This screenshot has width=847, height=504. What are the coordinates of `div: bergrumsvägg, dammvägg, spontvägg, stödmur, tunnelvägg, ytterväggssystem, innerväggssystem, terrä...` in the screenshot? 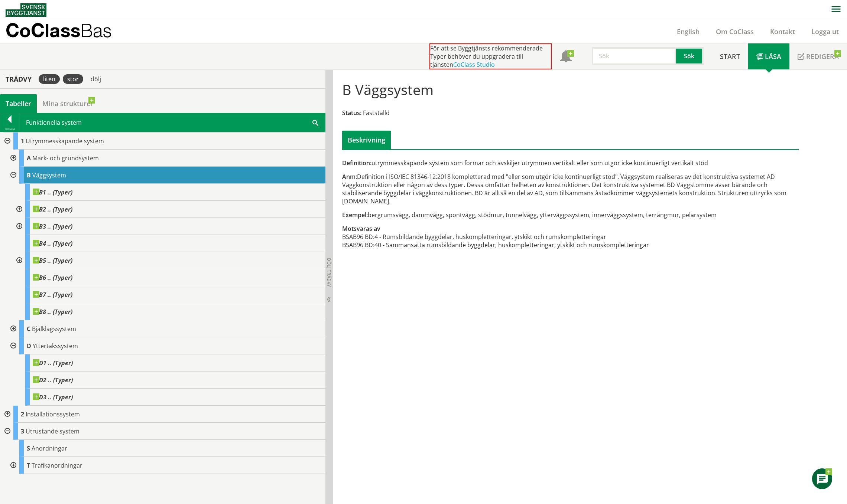 It's located at (570, 215).